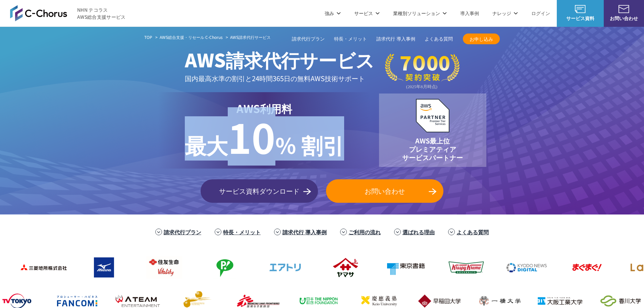 This screenshot has width=644, height=308. I want to click on img: AWSプレミアティアサービスパートナー, so click(432, 116).